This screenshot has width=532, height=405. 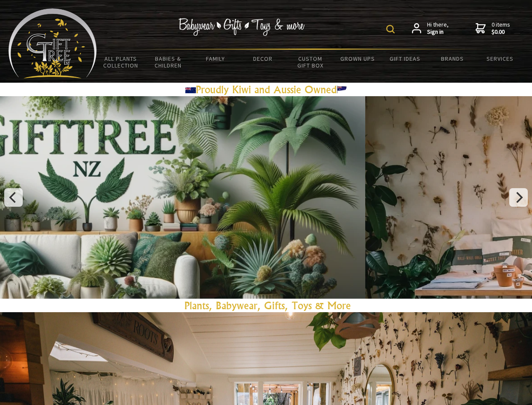 I want to click on button: Next, so click(x=519, y=197).